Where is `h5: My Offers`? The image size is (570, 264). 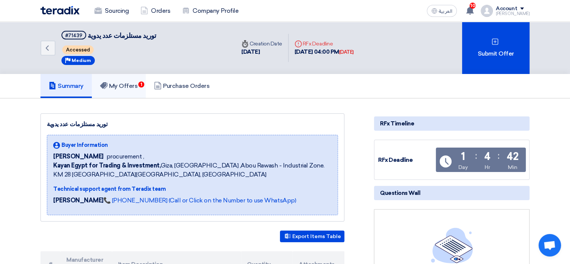
h5: My Offers is located at coordinates (119, 86).